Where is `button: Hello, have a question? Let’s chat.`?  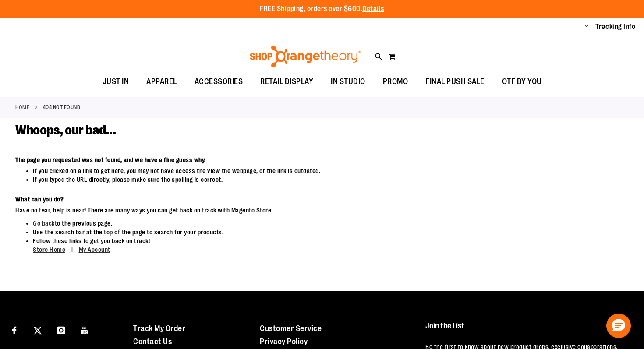 button: Hello, have a question? Let’s chat. is located at coordinates (618, 326).